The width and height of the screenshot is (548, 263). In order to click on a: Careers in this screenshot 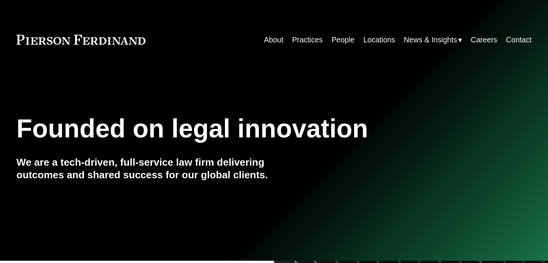, I will do `click(484, 40)`.